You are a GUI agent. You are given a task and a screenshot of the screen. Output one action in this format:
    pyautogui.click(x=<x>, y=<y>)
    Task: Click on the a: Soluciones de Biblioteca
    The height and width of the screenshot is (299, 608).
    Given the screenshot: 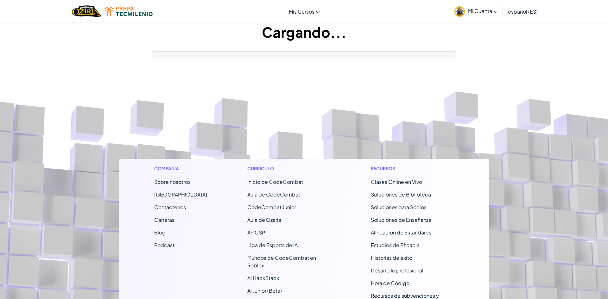 What is the action you would take?
    pyautogui.click(x=401, y=194)
    